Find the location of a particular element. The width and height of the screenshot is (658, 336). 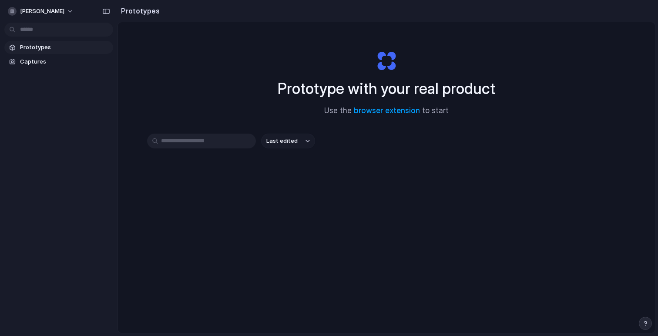

span: Use the to start is located at coordinates (386, 111).